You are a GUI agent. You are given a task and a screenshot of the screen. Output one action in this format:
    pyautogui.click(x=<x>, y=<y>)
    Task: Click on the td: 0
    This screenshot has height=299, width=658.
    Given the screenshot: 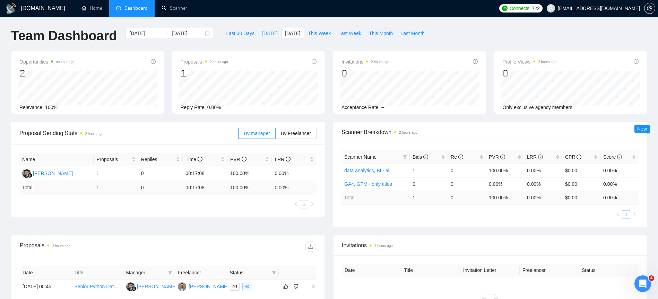 What is the action you would take?
    pyautogui.click(x=467, y=170)
    